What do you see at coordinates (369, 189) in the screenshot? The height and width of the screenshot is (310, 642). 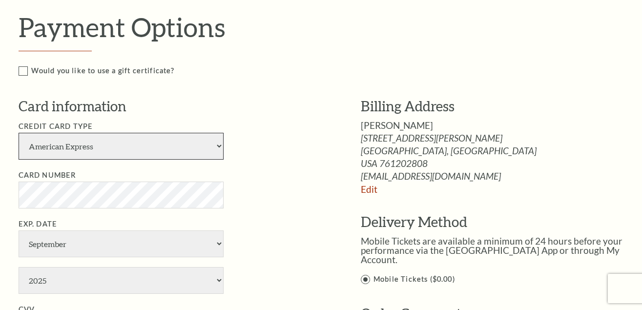 I see `a: Edit` at bounding box center [369, 189].